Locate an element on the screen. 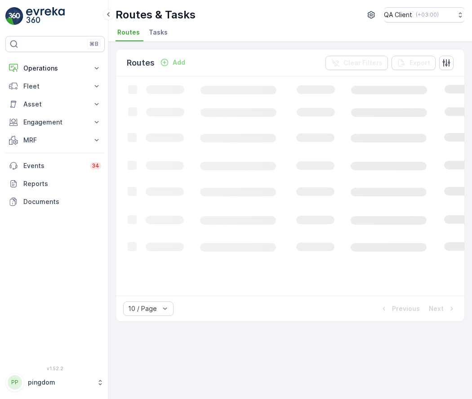 The width and height of the screenshot is (472, 399). span: v 1.52.2 is located at coordinates (55, 368).